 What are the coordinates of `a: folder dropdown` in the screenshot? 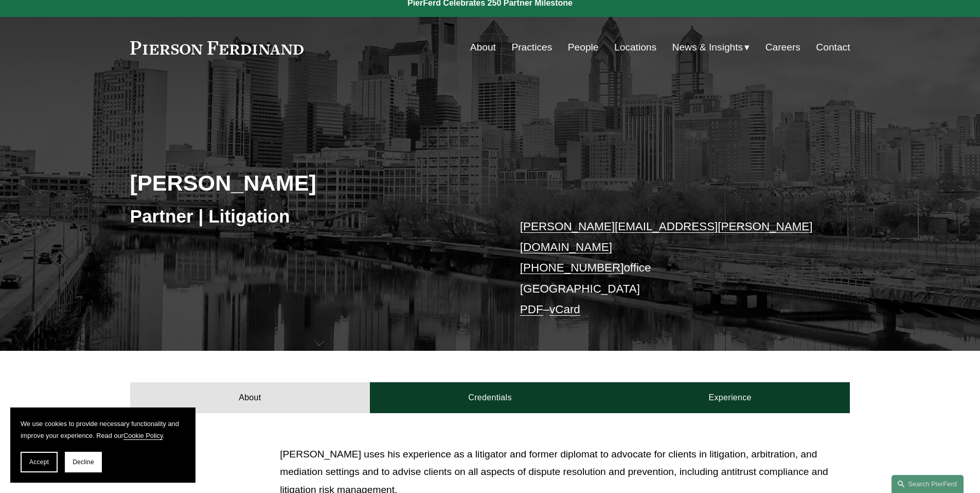 It's located at (711, 47).